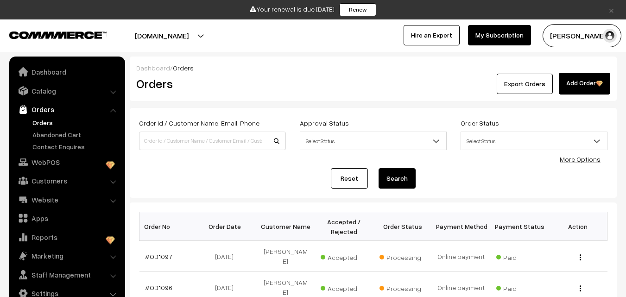  I want to click on a: COMMMERCE, so click(50, 34).